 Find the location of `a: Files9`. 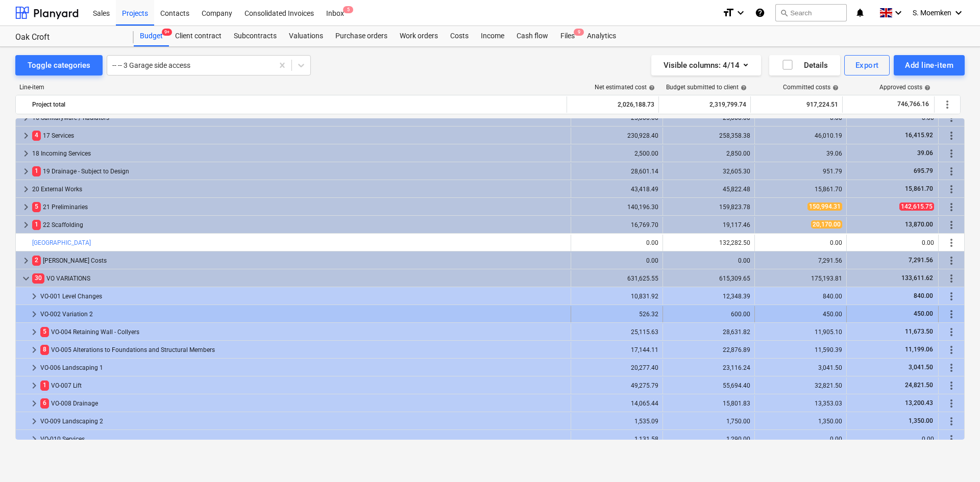

a: Files9 is located at coordinates (568, 36).